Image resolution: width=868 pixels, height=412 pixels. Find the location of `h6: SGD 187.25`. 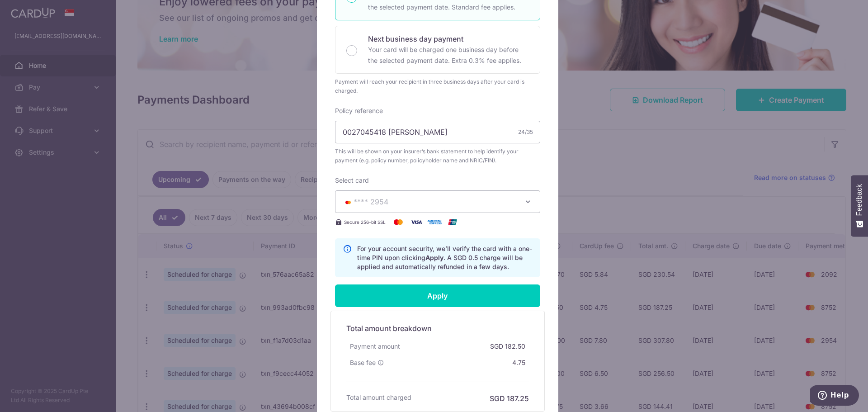

h6: SGD 187.25 is located at coordinates (509, 398).